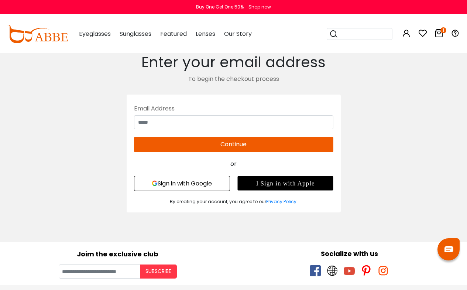  Describe the element at coordinates (315, 270) in the screenshot. I see `span: facebook` at that location.